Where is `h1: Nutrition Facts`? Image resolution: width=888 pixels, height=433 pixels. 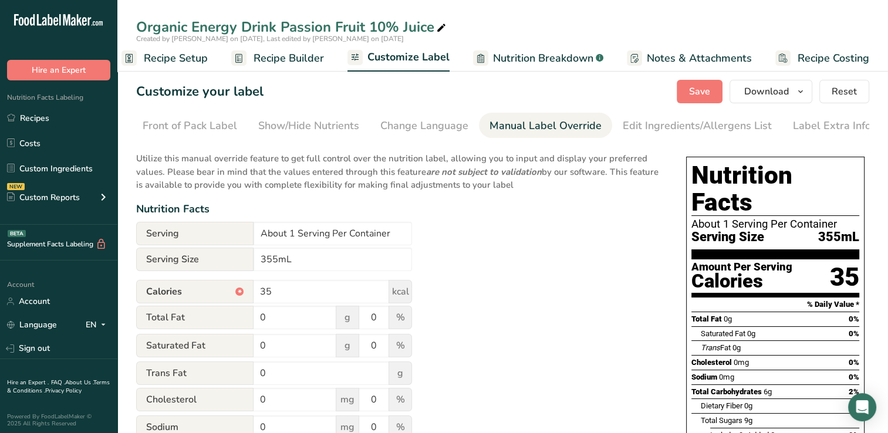
h1: Nutrition Facts is located at coordinates (775, 189).